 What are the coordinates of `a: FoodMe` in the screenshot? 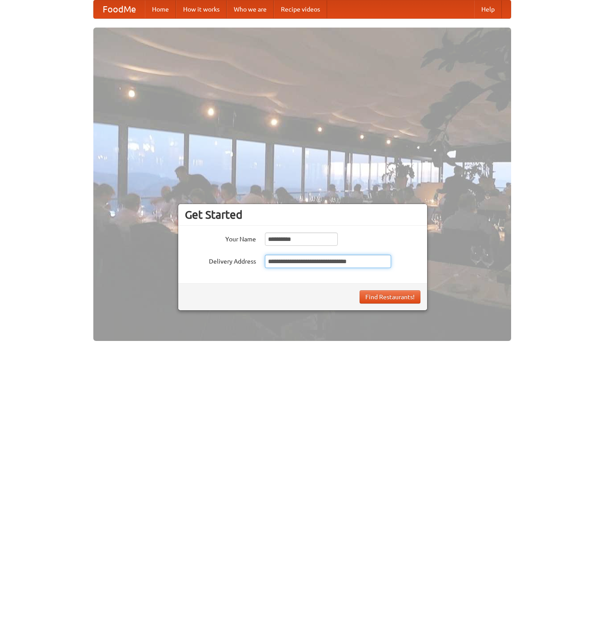 It's located at (119, 9).